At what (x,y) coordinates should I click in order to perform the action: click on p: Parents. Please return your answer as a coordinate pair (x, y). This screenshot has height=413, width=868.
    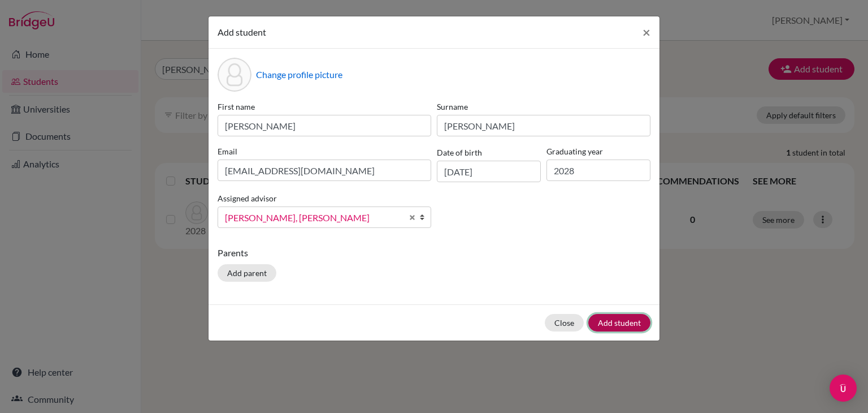
    Looking at the image, I should click on (434, 253).